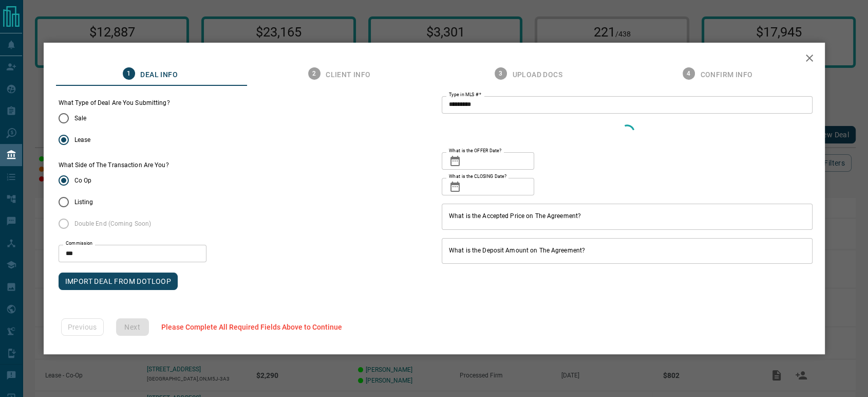  Describe the element at coordinates (80, 118) in the screenshot. I see `span: Sale` at that location.